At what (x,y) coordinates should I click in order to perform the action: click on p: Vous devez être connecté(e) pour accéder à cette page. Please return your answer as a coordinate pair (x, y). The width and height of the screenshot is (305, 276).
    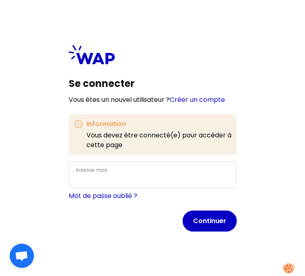
    Looking at the image, I should click on (159, 140).